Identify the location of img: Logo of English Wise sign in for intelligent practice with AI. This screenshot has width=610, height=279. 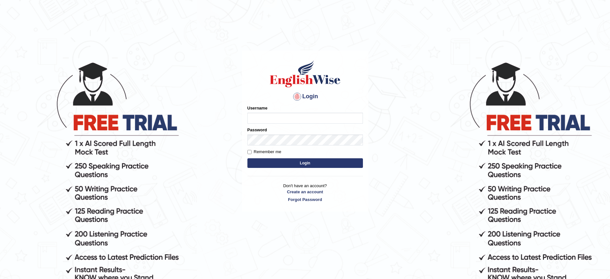
(305, 74).